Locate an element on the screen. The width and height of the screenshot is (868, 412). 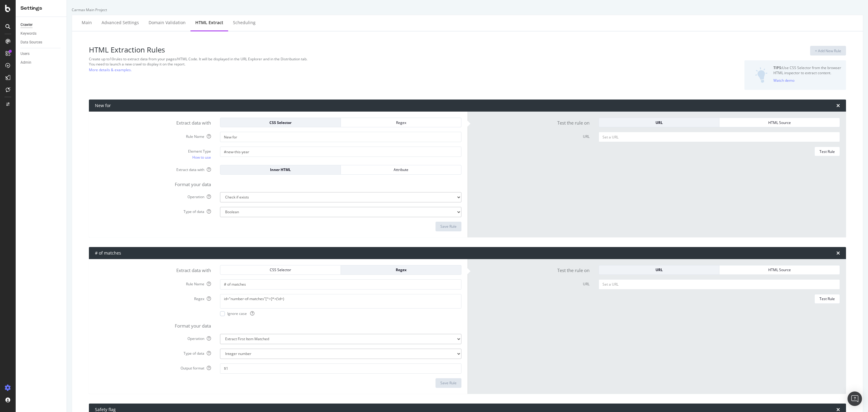
div: Scheduling is located at coordinates (244, 22).